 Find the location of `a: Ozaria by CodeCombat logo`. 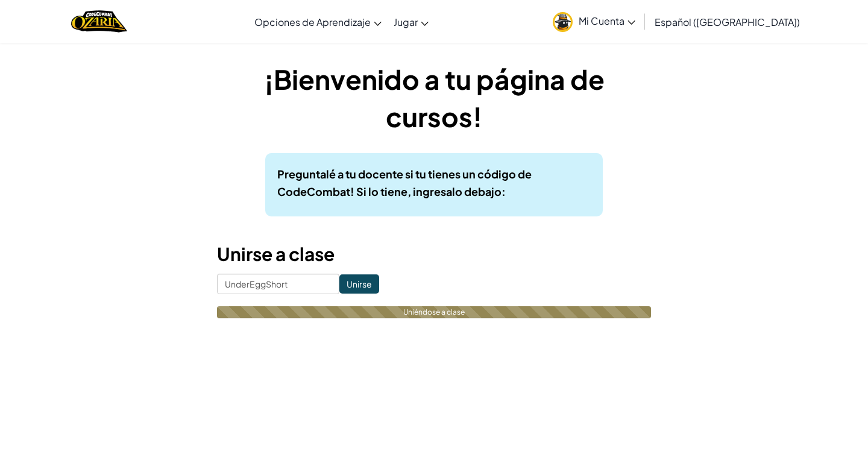

a: Ozaria by CodeCombat logo is located at coordinates (99, 21).